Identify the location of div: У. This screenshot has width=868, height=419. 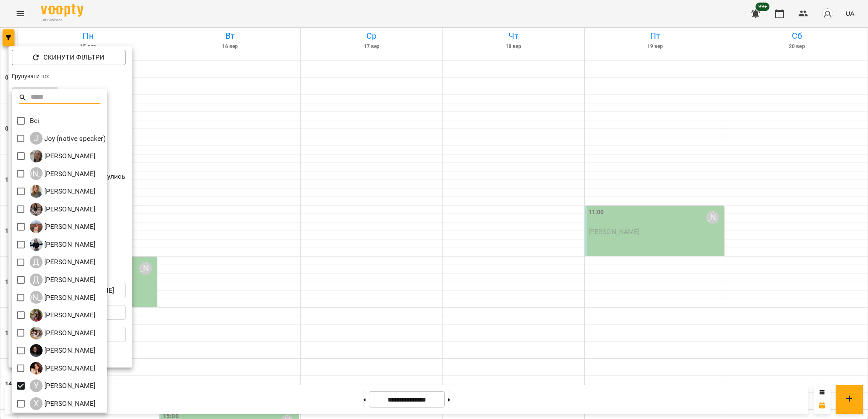
(36, 386).